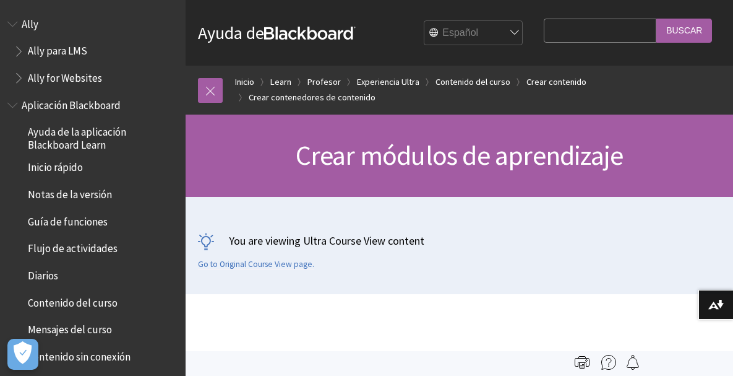 The height and width of the screenshot is (376, 733). What do you see at coordinates (55, 165) in the screenshot?
I see `span: Inicio rápido` at bounding box center [55, 165].